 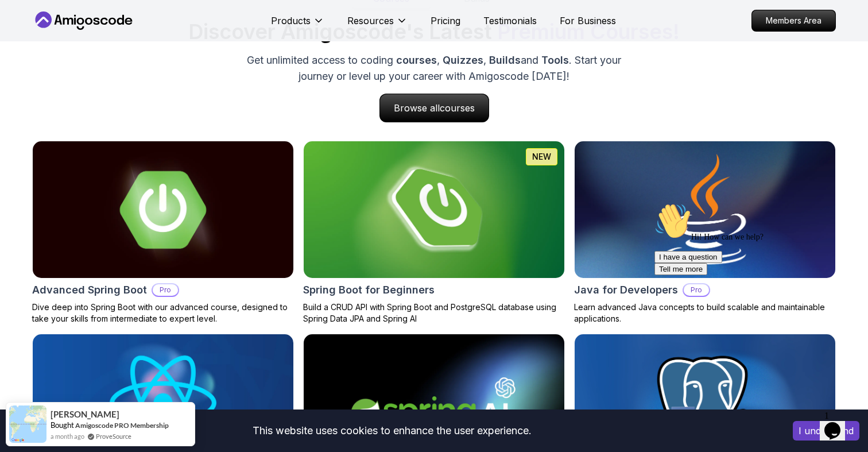 What do you see at coordinates (588, 21) in the screenshot?
I see `p: For Business` at bounding box center [588, 21].